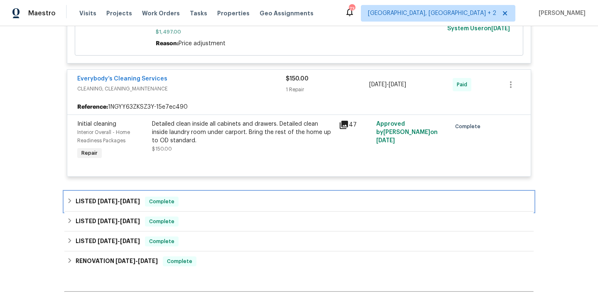 The height and width of the screenshot is (302, 598). What do you see at coordinates (299, 32) in the screenshot?
I see `span: $1,497.00` at bounding box center [299, 32].